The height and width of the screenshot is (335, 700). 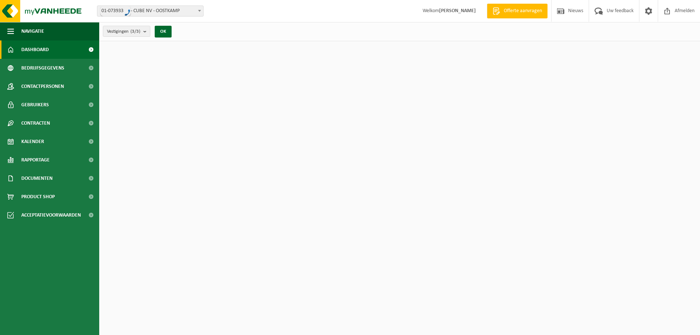 What do you see at coordinates (115, 11) in the screenshot?
I see `div: Call: 01-073933` at bounding box center [115, 11].